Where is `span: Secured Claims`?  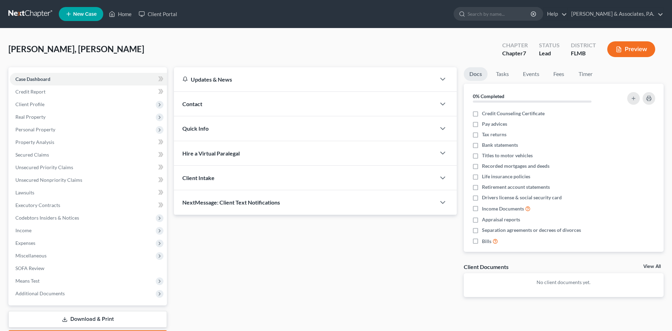
span: Secured Claims is located at coordinates (32, 154).